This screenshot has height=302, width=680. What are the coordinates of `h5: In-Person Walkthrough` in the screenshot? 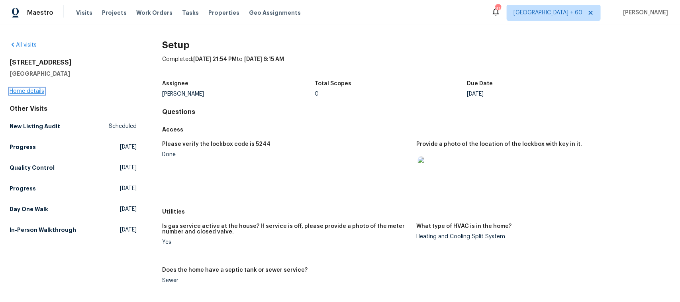 It's located at (43, 230).